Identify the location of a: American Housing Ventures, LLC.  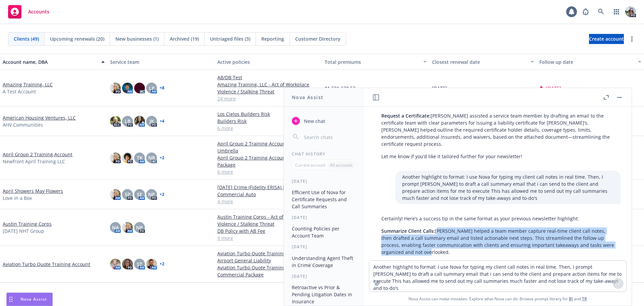
(40, 117).